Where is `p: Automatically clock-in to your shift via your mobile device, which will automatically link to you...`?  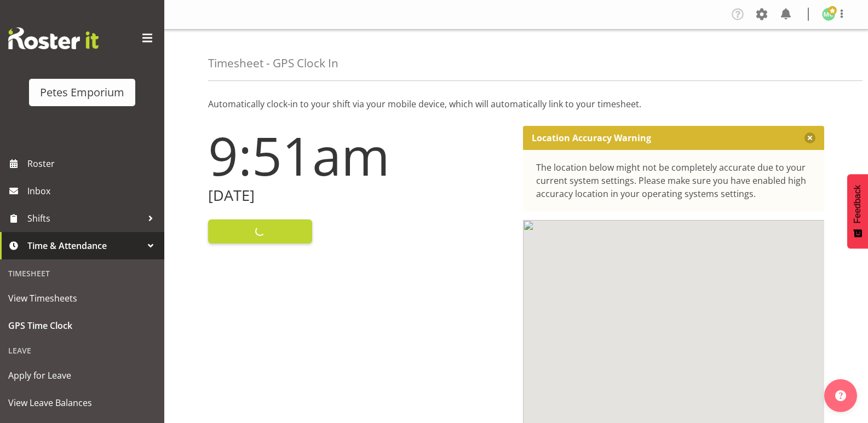 p: Automatically clock-in to your shift via your mobile device, which will automatically link to you... is located at coordinates (516, 104).